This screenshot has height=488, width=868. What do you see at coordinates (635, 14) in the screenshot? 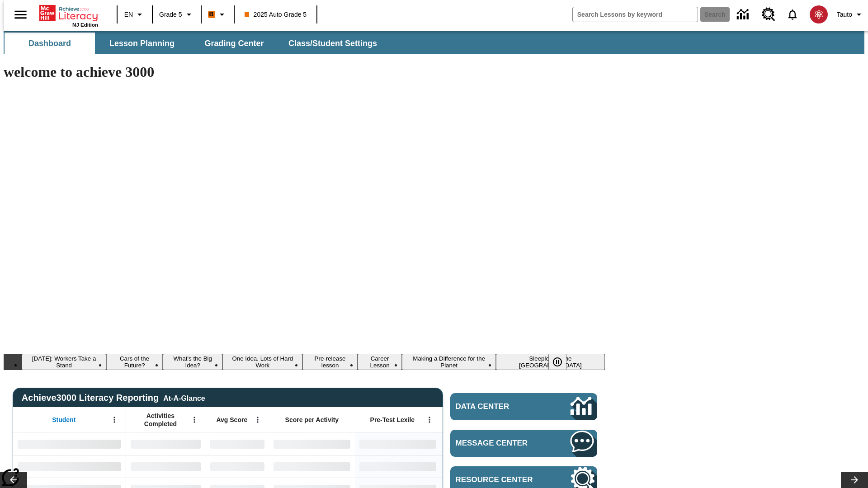
I see `input: search field` at bounding box center [635, 14].